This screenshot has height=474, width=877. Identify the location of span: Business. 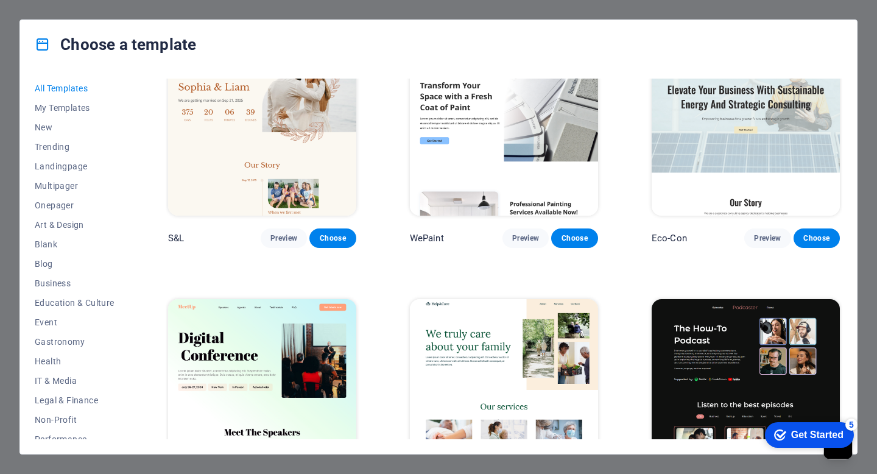
(74, 283).